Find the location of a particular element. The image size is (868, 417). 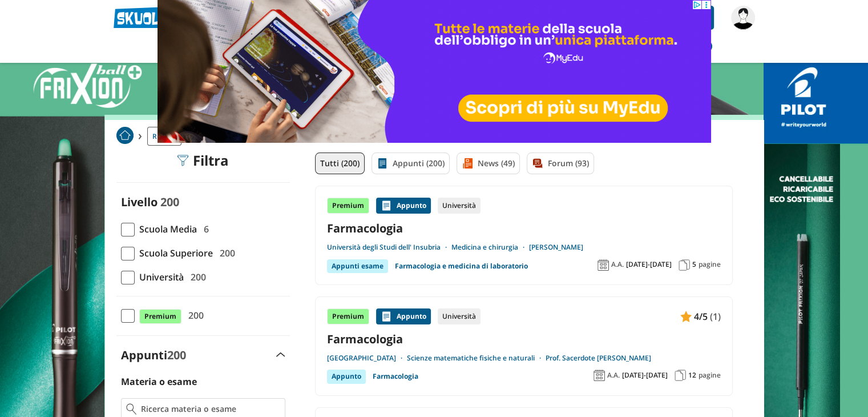

span: Università is located at coordinates (159, 277).